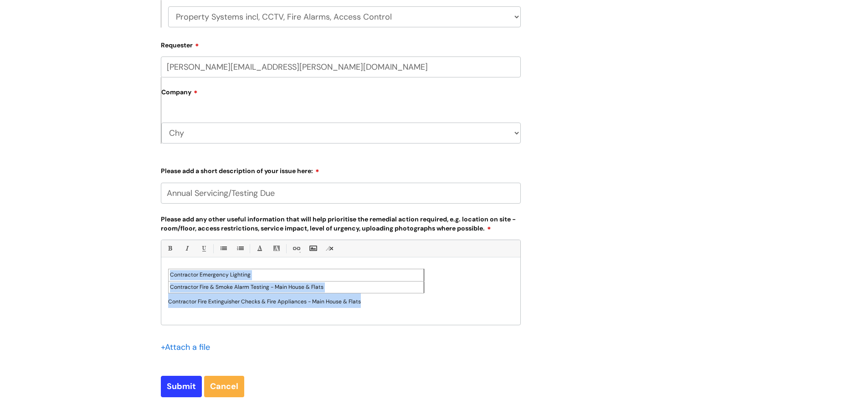 The image size is (868, 415). Describe the element at coordinates (182, 386) in the screenshot. I see `input: Submit` at that location.